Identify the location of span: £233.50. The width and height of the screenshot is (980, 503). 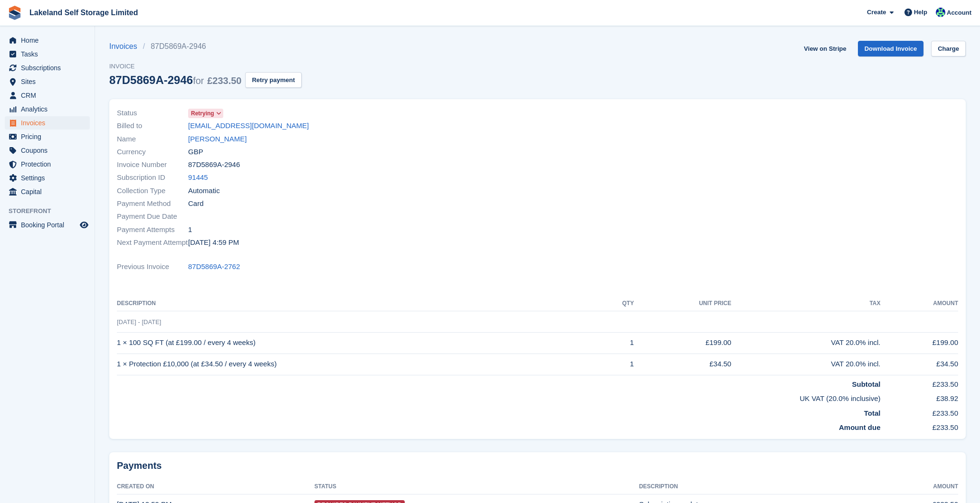
(224, 81).